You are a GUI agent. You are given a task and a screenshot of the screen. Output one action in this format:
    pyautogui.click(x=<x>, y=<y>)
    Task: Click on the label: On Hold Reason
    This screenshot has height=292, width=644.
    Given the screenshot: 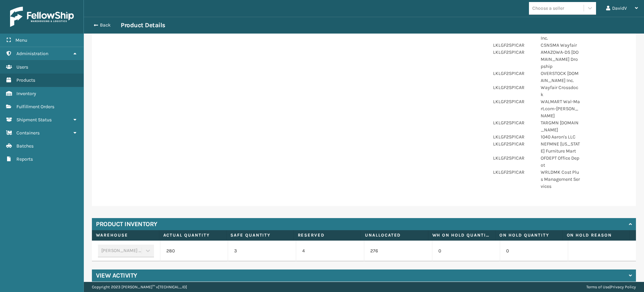 What is the action you would take?
    pyautogui.click(x=596, y=235)
    